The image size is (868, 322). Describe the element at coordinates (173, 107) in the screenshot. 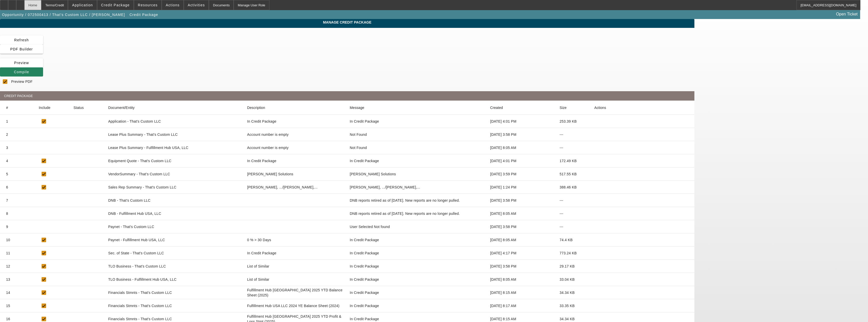

I see `mat-header-cell: Document/Entity` at that location.